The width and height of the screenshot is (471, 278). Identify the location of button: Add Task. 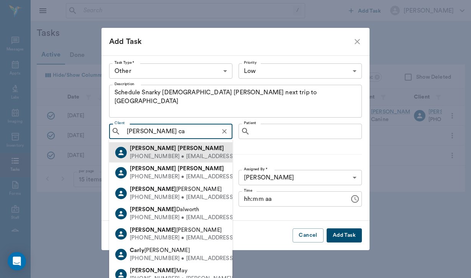
(344, 236).